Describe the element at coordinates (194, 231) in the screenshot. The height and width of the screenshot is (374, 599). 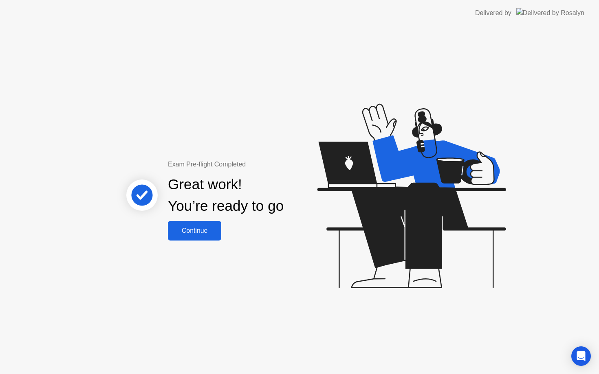
I see `button: Continue` at that location.